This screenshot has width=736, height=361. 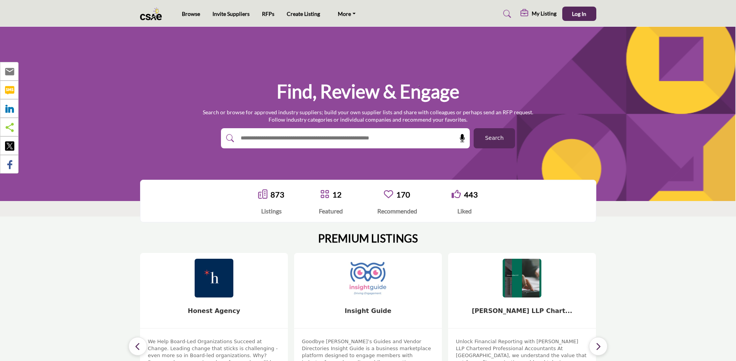 I want to click on div: Listings, so click(x=271, y=211).